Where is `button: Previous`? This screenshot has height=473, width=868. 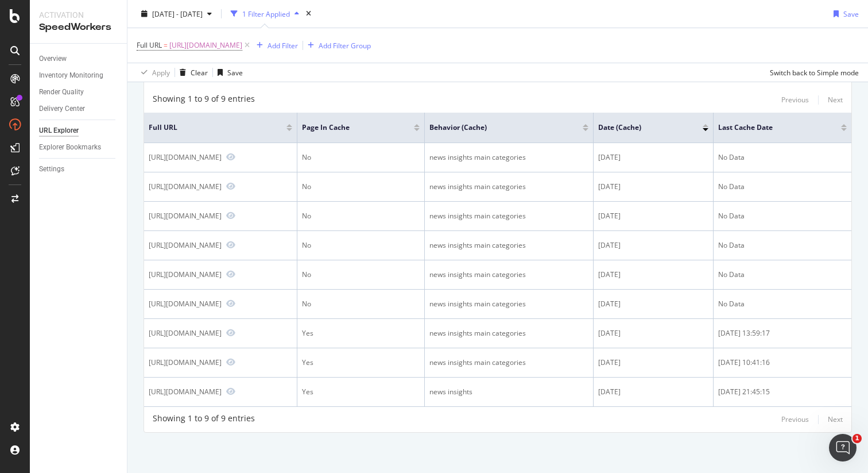
button: Previous is located at coordinates (795, 419).